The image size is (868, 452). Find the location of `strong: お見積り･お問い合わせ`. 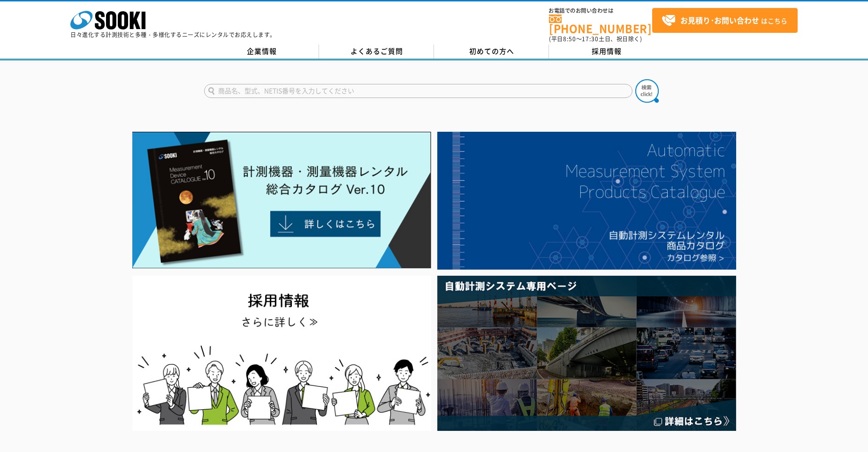

strong: お見積り･お問い合わせ is located at coordinates (720, 20).